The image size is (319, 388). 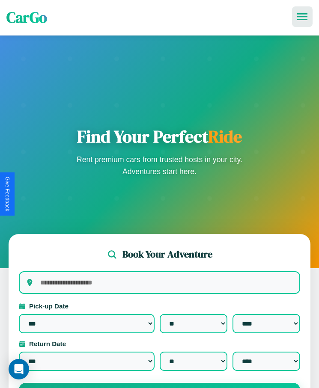 I want to click on span: CarGo, so click(x=27, y=18).